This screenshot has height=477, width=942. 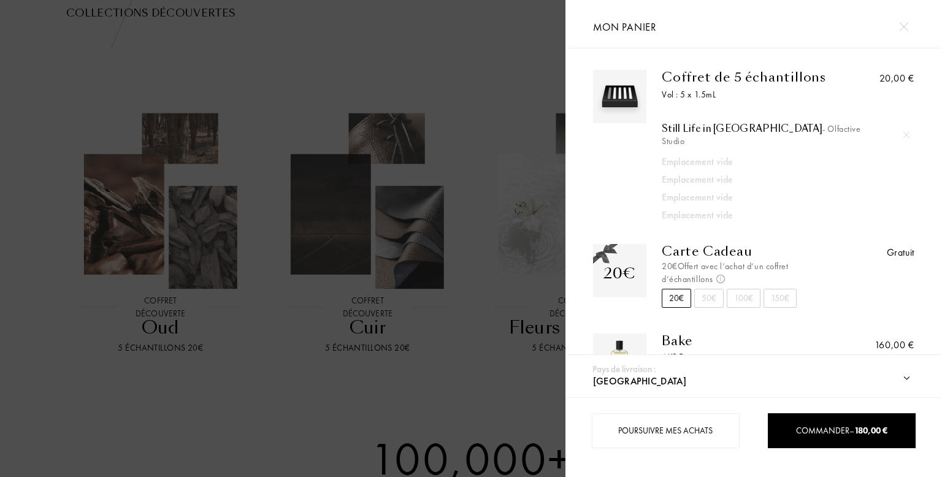 I want to click on div: Gratuit, so click(x=900, y=253).